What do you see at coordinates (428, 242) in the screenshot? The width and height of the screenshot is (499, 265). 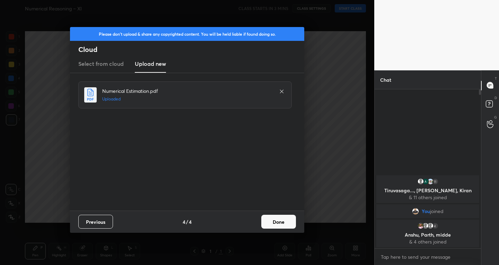 I see `p: & 4 others joined` at bounding box center [428, 242].